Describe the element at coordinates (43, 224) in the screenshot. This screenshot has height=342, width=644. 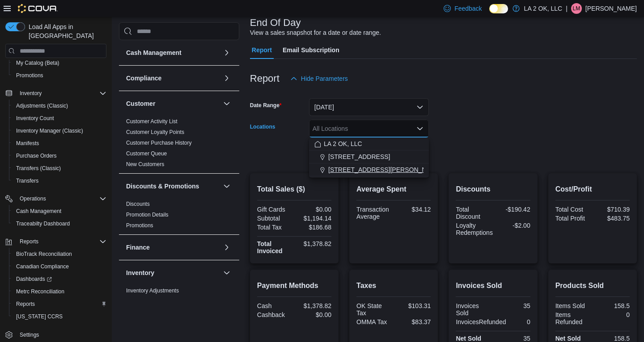
I see `span: Traceabilty Dashboard` at that location.